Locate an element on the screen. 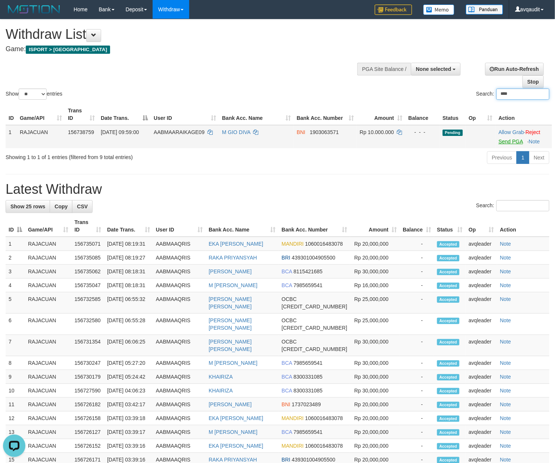  td: 156735071 is located at coordinates (88, 244).